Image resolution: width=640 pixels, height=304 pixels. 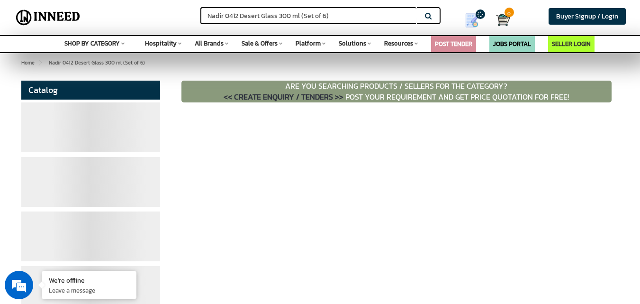 I want to click on span: Buyer Signup / Login, so click(x=587, y=16).